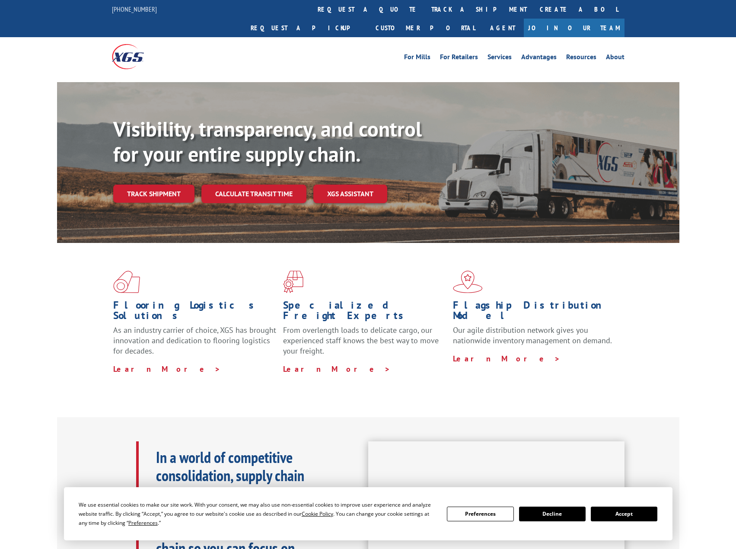  What do you see at coordinates (365, 312) in the screenshot?
I see `h1: Specialized Freight Experts` at bounding box center [365, 312].